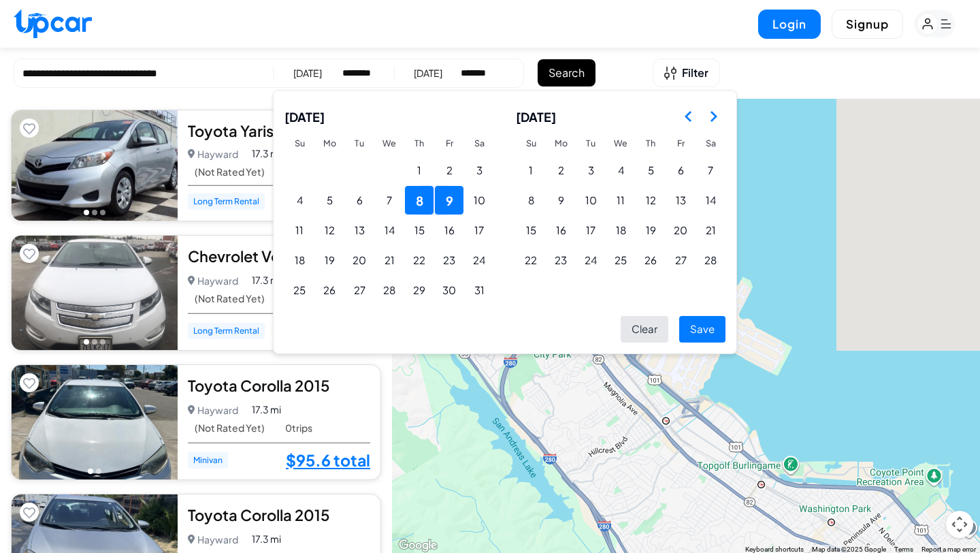  Describe the element at coordinates (389, 260) in the screenshot. I see `button: Wednesday, January 21st, 2026` at that location.